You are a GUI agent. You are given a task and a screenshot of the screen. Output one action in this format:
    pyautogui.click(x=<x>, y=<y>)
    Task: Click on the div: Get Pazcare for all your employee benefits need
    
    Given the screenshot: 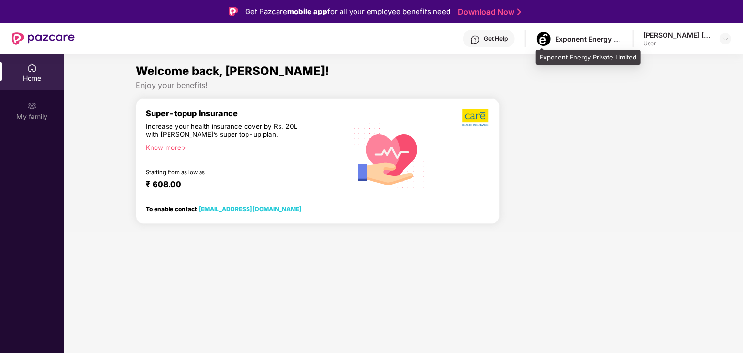 What is the action you would take?
    pyautogui.click(x=348, y=12)
    